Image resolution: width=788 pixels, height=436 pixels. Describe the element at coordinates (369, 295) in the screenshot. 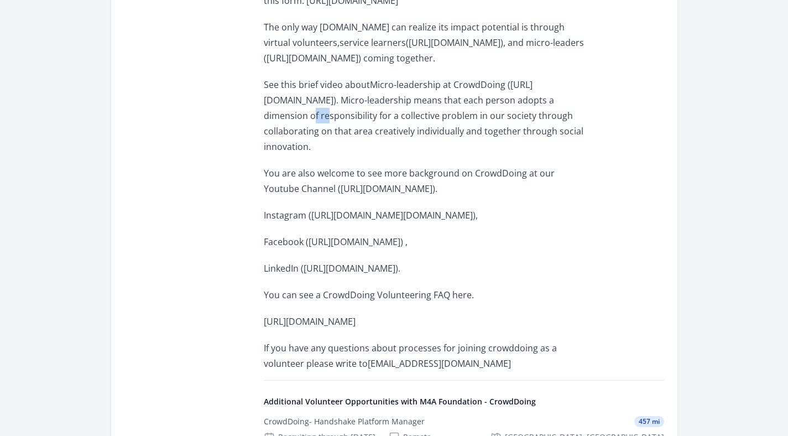

I see `span: You can see a CrowdDoing Volunteering FAQ here.` at that location.